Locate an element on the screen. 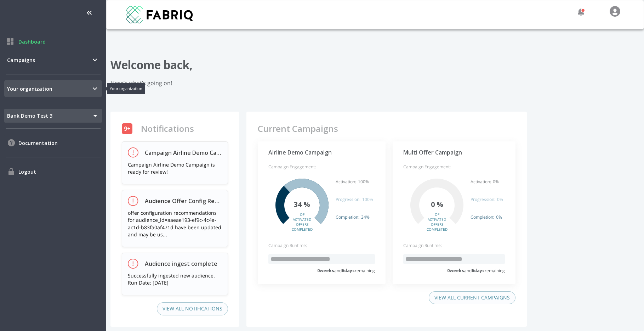 This screenshot has height=331, width=644. text: 34 % is located at coordinates (302, 205).